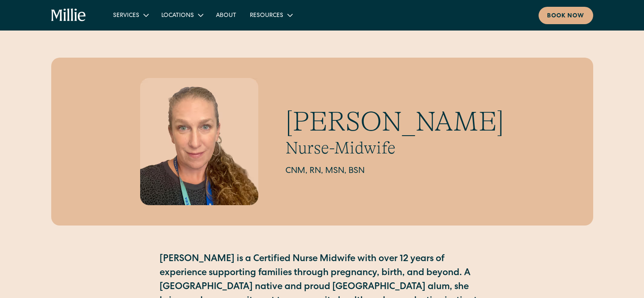 This screenshot has height=298, width=644. What do you see at coordinates (395, 148) in the screenshot?
I see `h2: Nurse-Midwife` at bounding box center [395, 148].